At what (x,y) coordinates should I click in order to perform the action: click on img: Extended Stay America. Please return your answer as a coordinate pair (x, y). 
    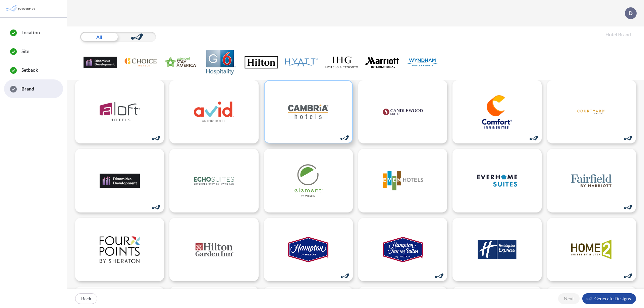
    Looking at the image, I should click on (181, 62).